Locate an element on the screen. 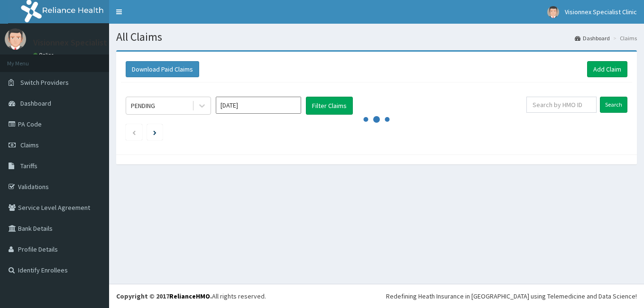 The image size is (644, 308). svg: audio-loading is located at coordinates (376, 119).